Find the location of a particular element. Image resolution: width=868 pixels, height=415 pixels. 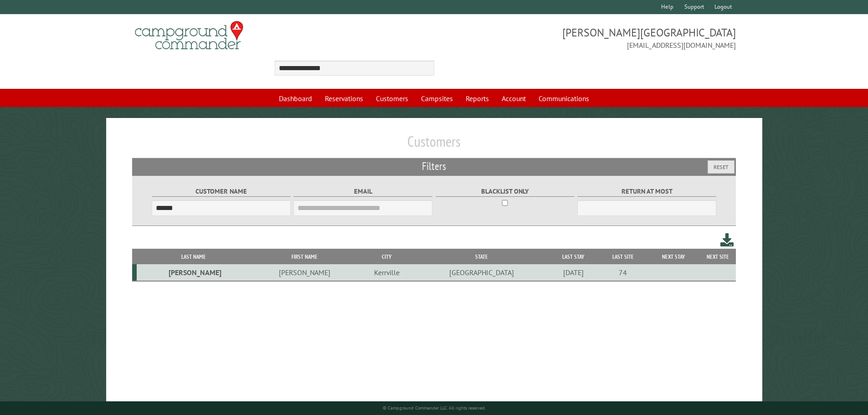

th: Last Site is located at coordinates (623, 256).